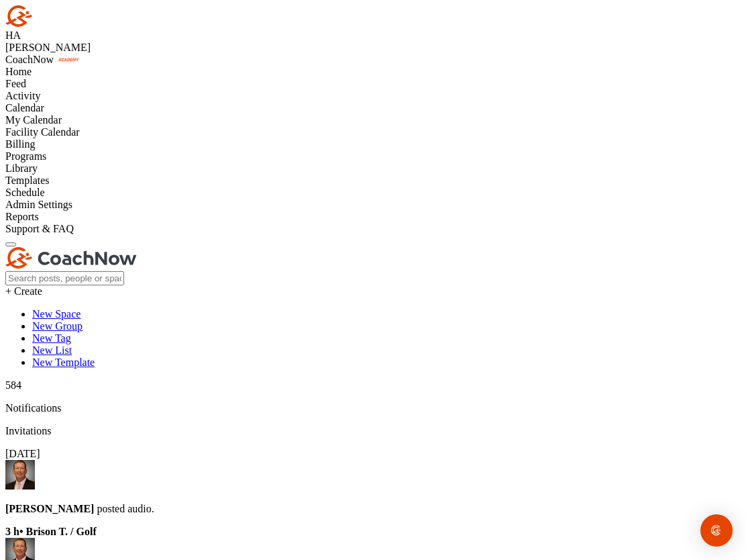 This screenshot has height=560, width=746. I want to click on div: Feed, so click(373, 84).